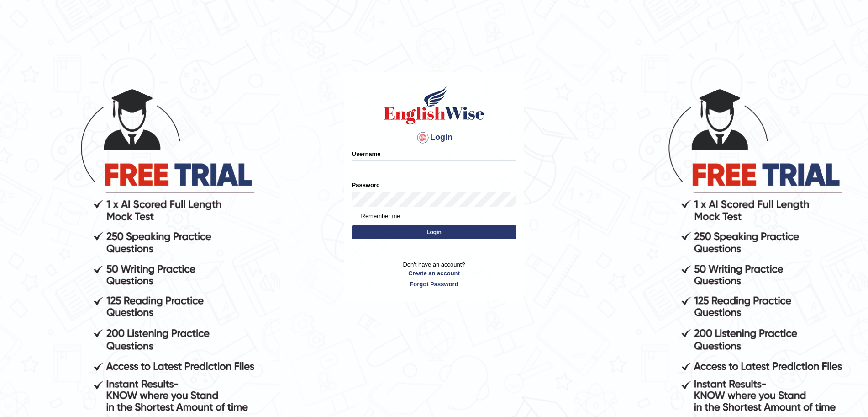  I want to click on label: Username, so click(366, 153).